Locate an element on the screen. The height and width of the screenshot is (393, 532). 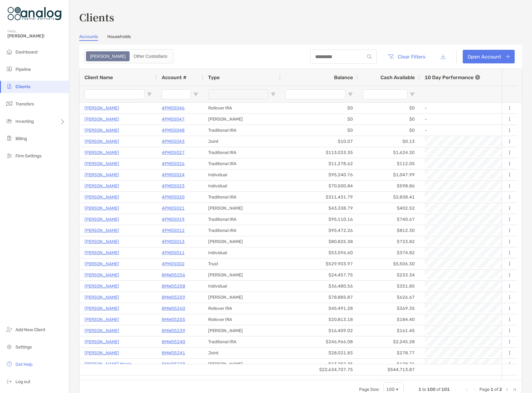
div: segmented control is located at coordinates (129, 56).